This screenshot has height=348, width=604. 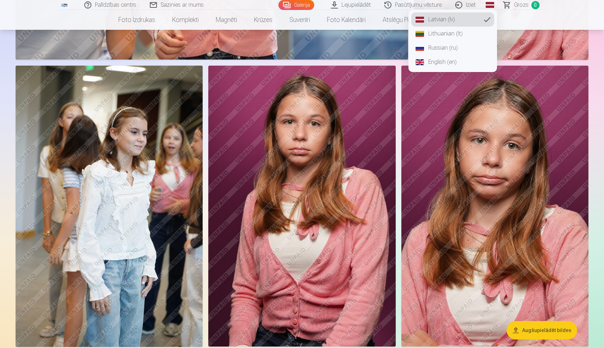 What do you see at coordinates (453, 48) in the screenshot?
I see `a: Russian (ru)` at bounding box center [453, 48].